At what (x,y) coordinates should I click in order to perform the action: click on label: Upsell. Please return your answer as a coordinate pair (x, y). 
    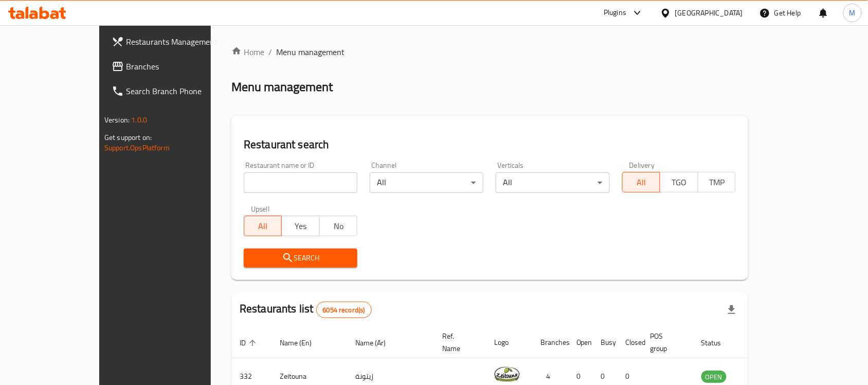
    Looking at the image, I should click on (260, 209).